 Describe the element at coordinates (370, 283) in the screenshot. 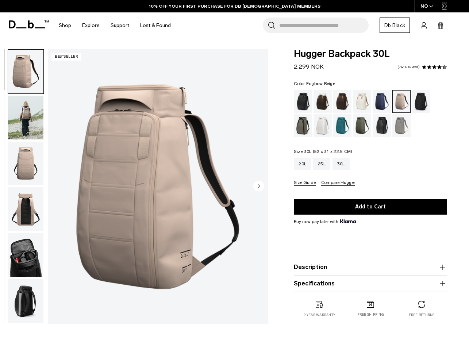

I see `button: Specifications` at that location.